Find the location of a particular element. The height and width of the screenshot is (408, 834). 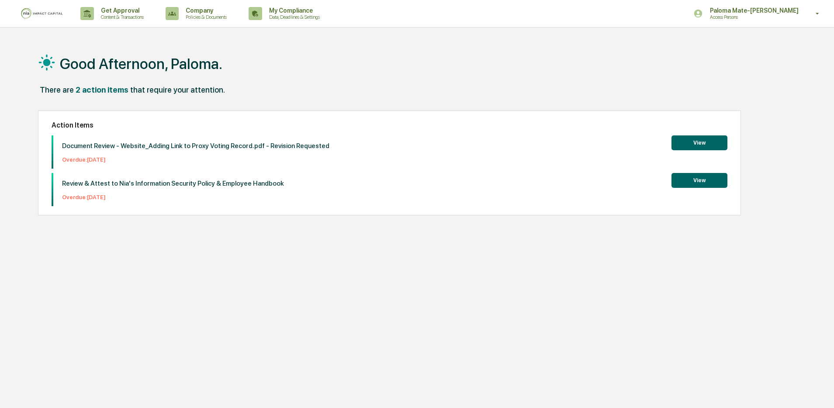

p: Document Review - Website_Adding Link to Proxy Voting Record.pdf - Revision Requested is located at coordinates (196, 146).